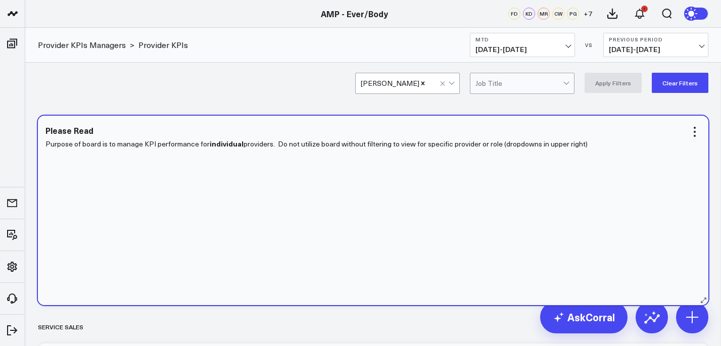  Describe the element at coordinates (369, 144) in the screenshot. I see `p: Purpose of board is to manage KPI performance for providers. Do not utilize board without filteri...` at that location.